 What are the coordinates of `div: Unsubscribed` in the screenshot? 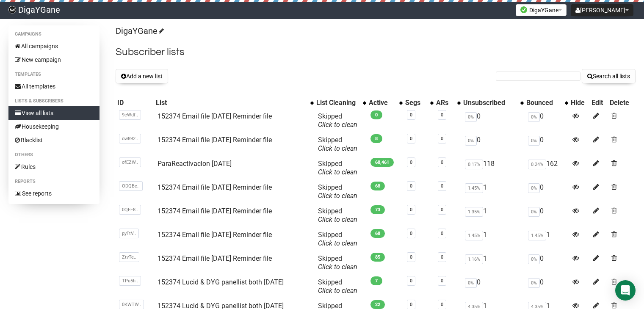 It's located at (490, 103).